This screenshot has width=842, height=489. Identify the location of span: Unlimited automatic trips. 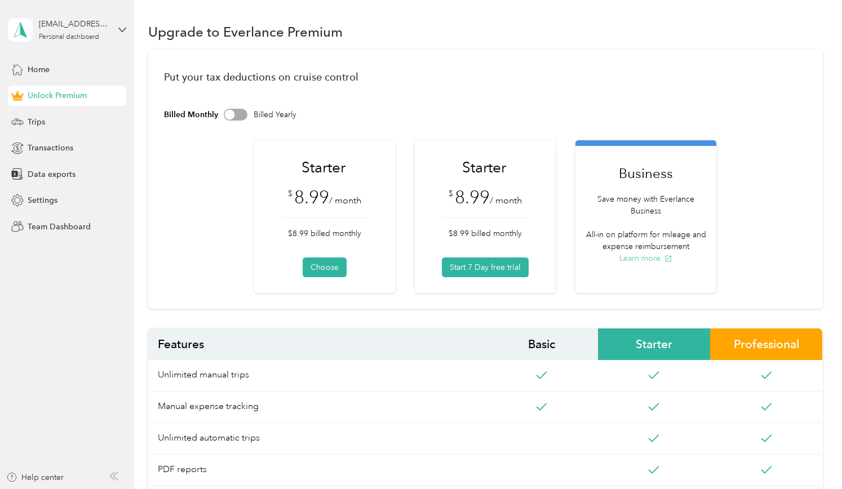
(317, 439).